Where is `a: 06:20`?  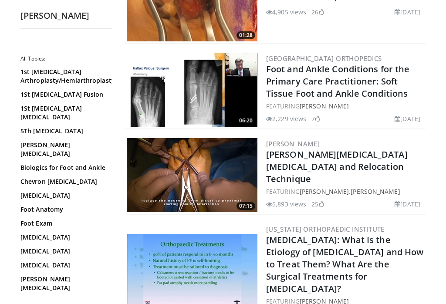
a: 06:20 is located at coordinates (192, 90).